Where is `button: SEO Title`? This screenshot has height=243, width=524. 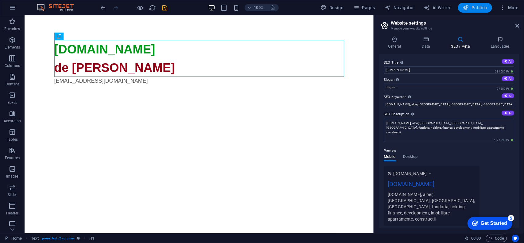
button: SEO Title is located at coordinates (508, 61).